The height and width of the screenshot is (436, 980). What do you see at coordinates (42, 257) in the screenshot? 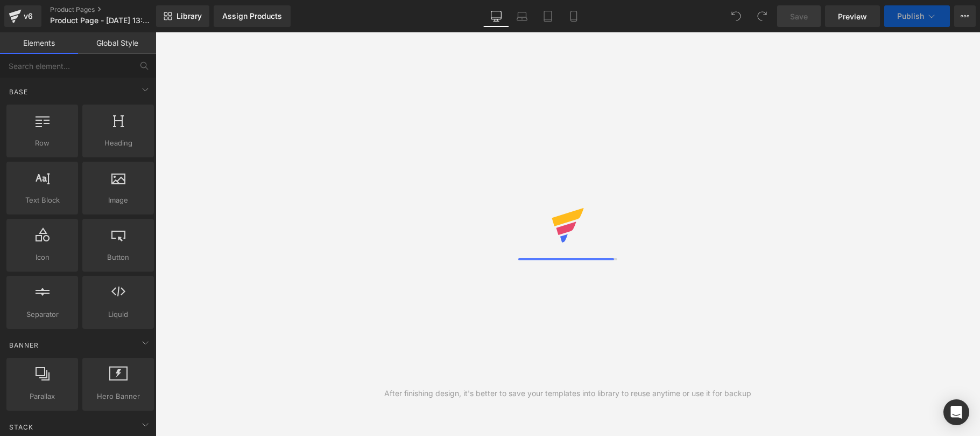
I see `span: Icon` at bounding box center [42, 257].